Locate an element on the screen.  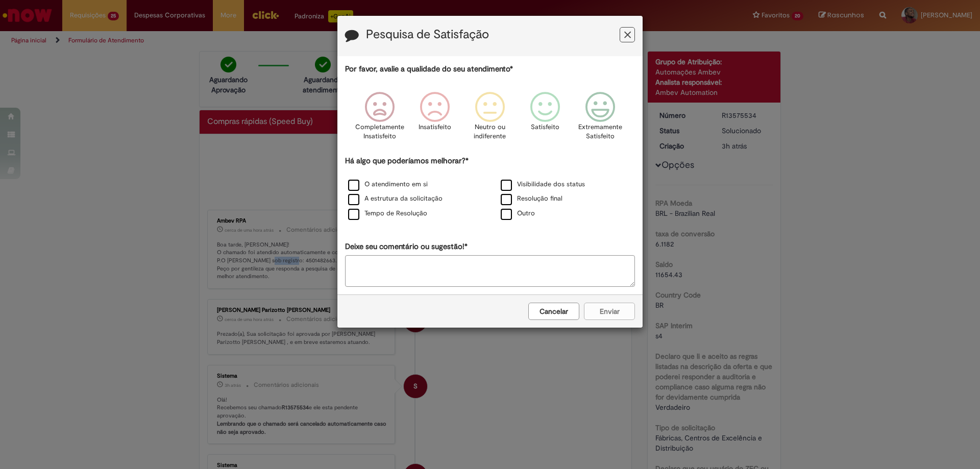
label: Deixe seu comentário ou sugestão!* is located at coordinates (406, 247).